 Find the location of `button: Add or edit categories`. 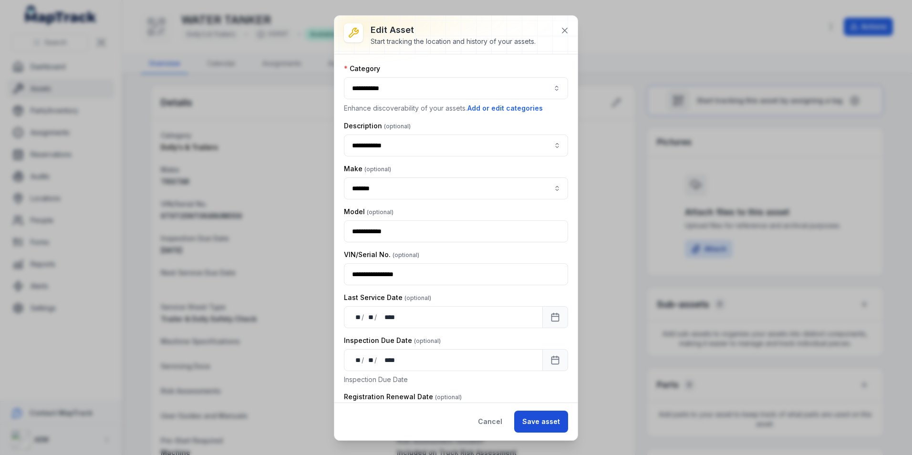

button: Add or edit categories is located at coordinates (505, 108).